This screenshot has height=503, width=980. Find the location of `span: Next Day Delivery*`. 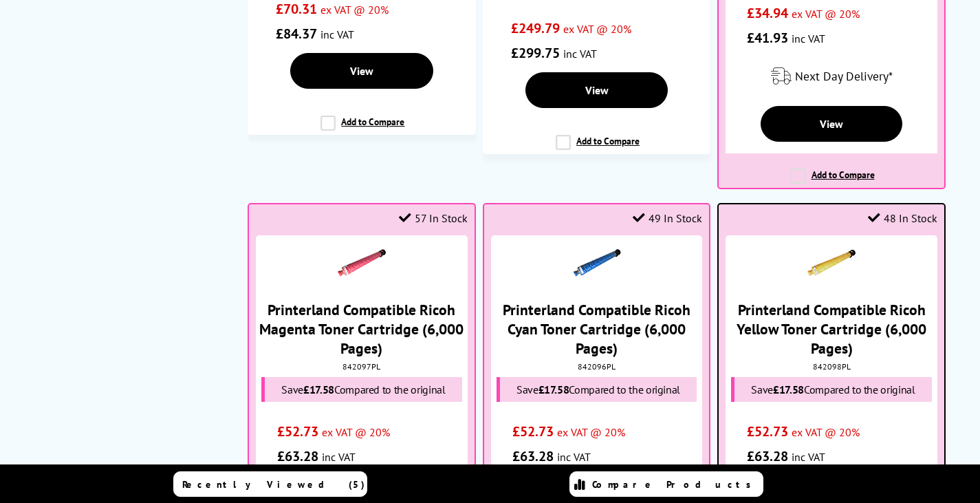

span: Next Day Delivery* is located at coordinates (843, 76).